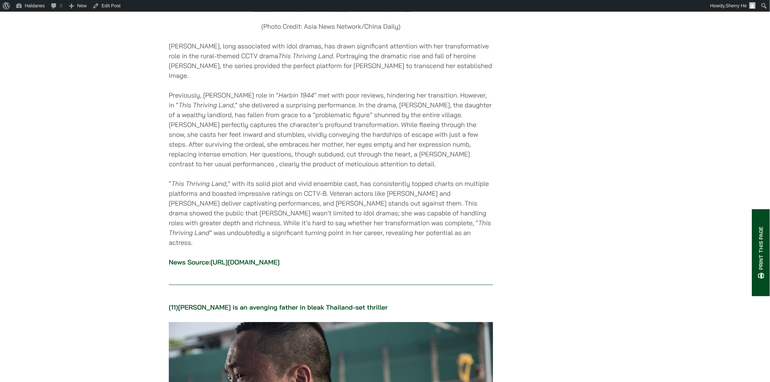 This screenshot has height=382, width=770. Describe the element at coordinates (736, 5) in the screenshot. I see `span: Sherry He` at that location.